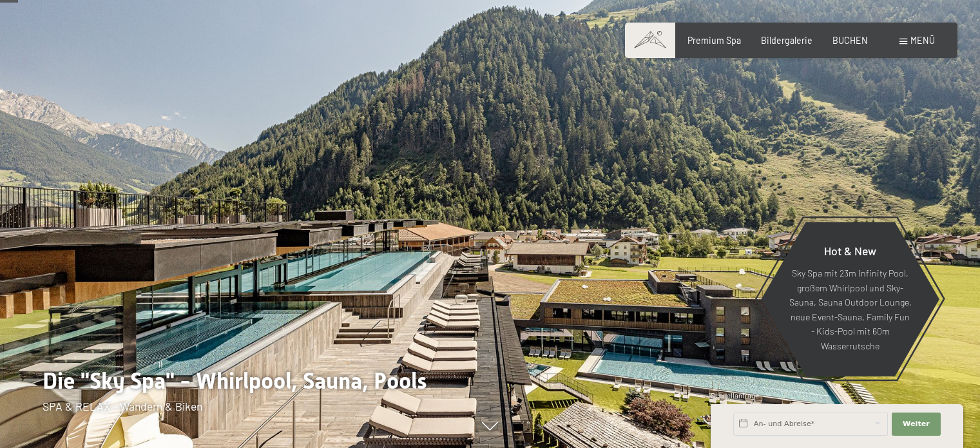 The image size is (980, 448). Describe the element at coordinates (787, 40) in the screenshot. I see `span: Bildergalerie` at that location.